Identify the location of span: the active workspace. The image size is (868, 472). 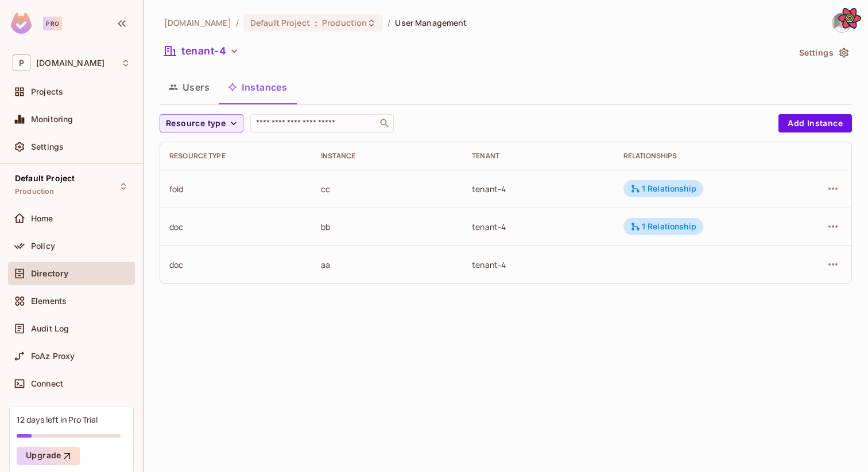
(197, 22).